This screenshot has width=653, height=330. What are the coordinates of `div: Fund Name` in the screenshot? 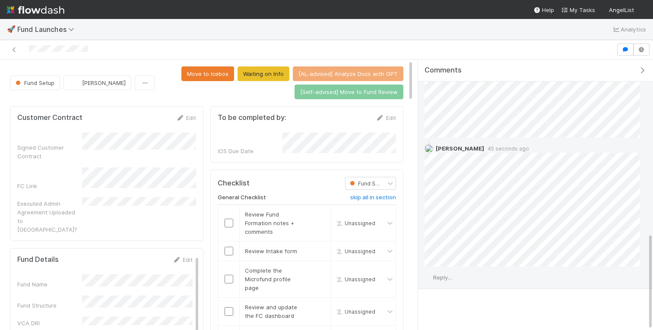 It's located at (50, 285).